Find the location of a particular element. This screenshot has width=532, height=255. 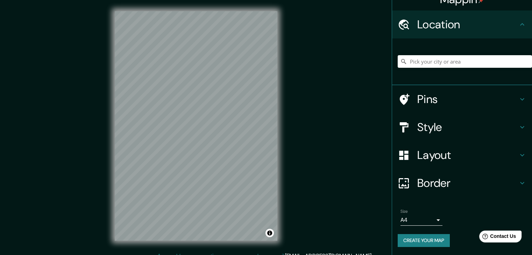

input: Pick your city or area is located at coordinates (465, 62).